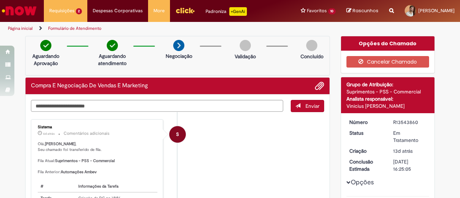  What do you see at coordinates (387, 92) in the screenshot?
I see `div: Suprimentos - PSS - Commercial` at bounding box center [387, 92].